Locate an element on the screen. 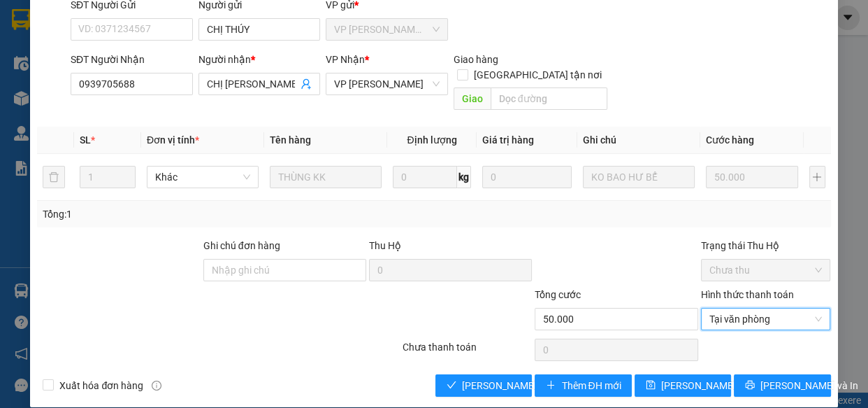  span: Giao hàng is located at coordinates (476, 59).